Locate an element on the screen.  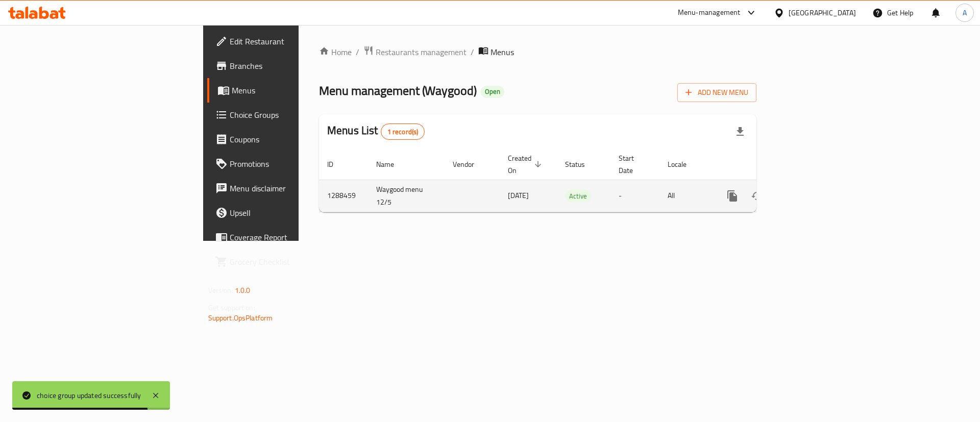
span: 1 record(s) is located at coordinates (403, 132).